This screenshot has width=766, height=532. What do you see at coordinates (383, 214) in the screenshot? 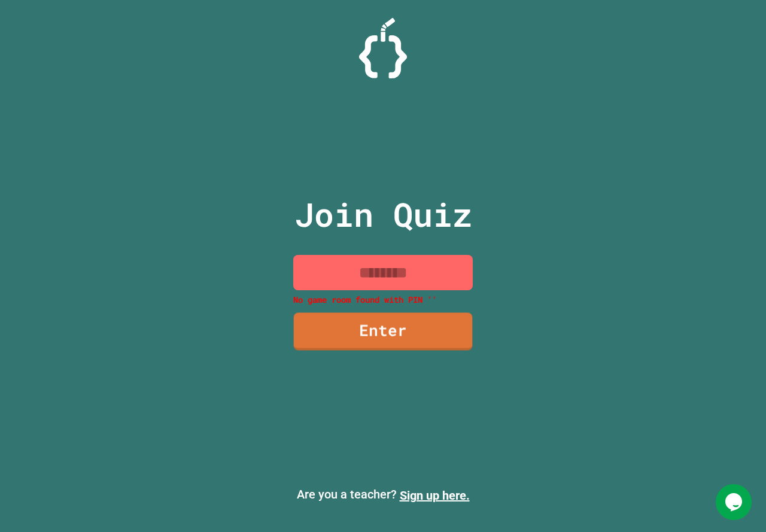
I see `p: Join Quiz` at bounding box center [383, 214].